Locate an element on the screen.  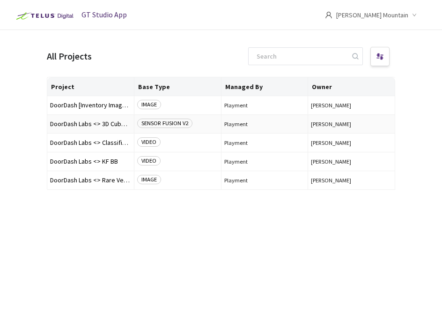
span: SENSOR FUSION V2 is located at coordinates (165, 123).